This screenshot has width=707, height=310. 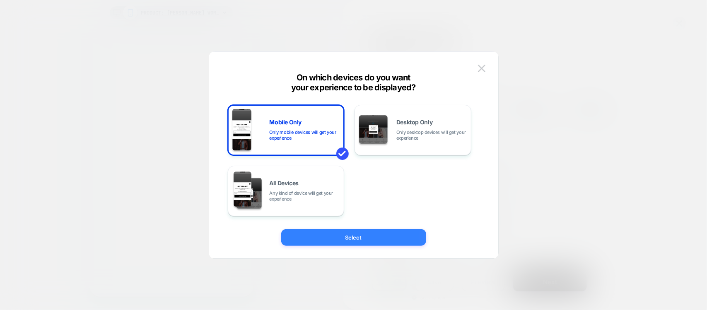 I want to click on span: Only desktop devices will get your experience, so click(x=431, y=135).